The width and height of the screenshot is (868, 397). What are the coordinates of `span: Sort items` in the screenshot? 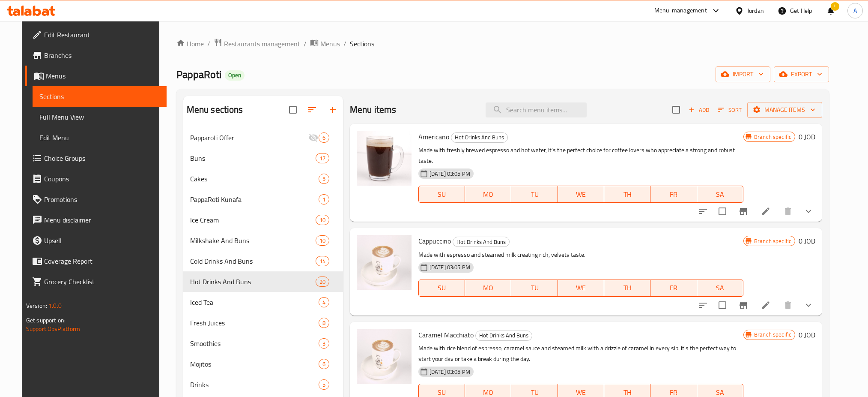 It's located at (730, 109).